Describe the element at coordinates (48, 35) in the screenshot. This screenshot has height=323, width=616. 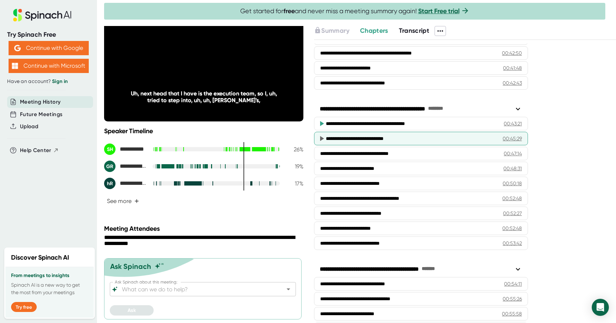
I see `div: Try Spinach Free` at that location.